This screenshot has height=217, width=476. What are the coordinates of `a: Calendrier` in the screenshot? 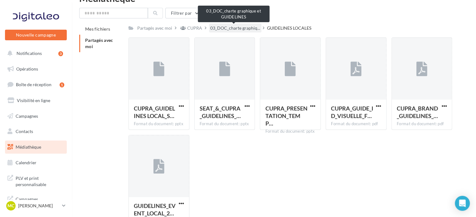 It's located at (36, 163).